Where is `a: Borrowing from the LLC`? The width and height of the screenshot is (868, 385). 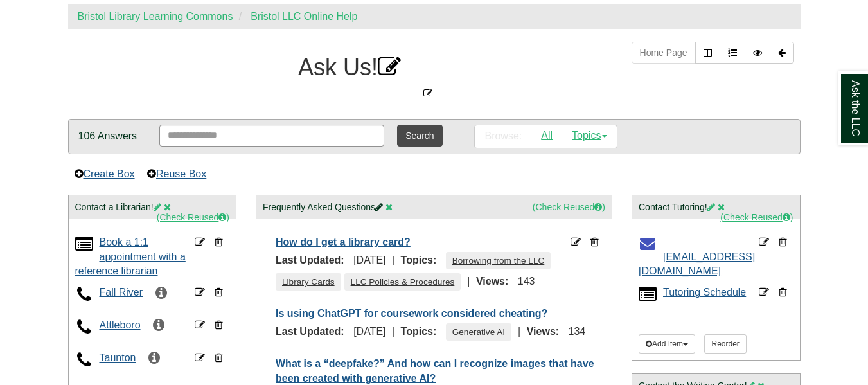
a: Borrowing from the LLC is located at coordinates (499, 260).